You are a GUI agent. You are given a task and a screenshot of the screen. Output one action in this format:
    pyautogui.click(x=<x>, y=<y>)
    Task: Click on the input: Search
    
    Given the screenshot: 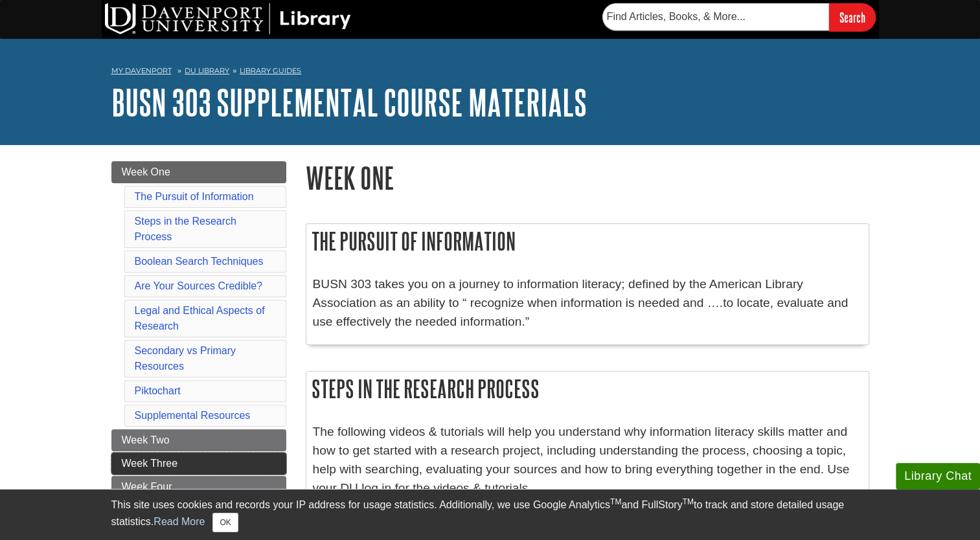 What is the action you would take?
    pyautogui.click(x=852, y=17)
    